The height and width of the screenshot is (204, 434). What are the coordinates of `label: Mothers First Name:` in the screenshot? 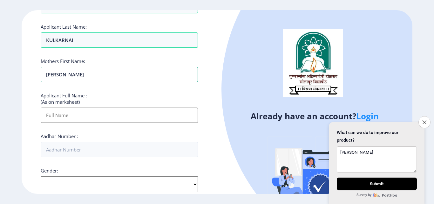 It's located at (63, 61).